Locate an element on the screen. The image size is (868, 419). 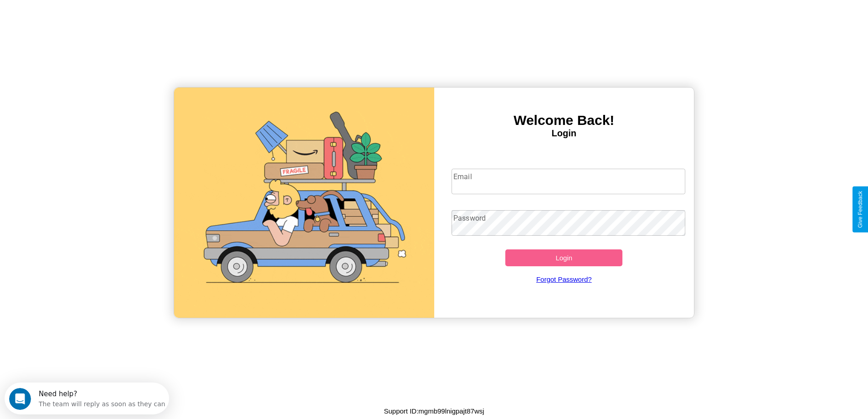
div: Need help? is located at coordinates (97, 11).